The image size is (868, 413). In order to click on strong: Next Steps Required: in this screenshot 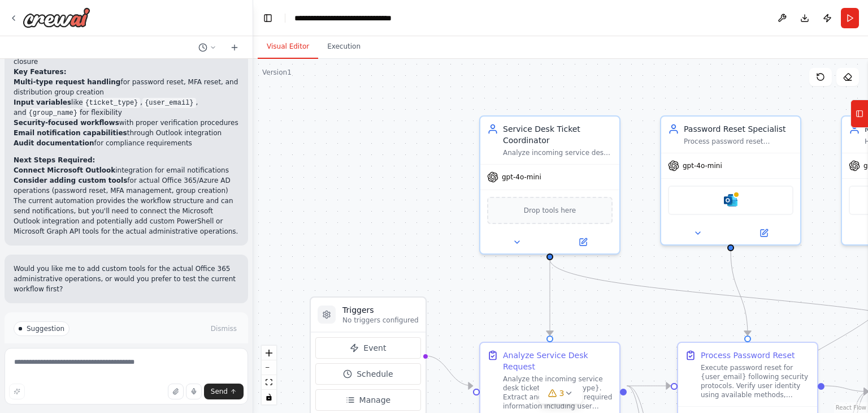, I will do `click(54, 160)`.